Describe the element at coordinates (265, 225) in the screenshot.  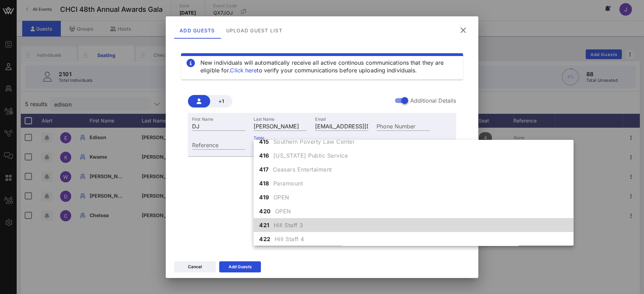
I see `span: 421` at that location.